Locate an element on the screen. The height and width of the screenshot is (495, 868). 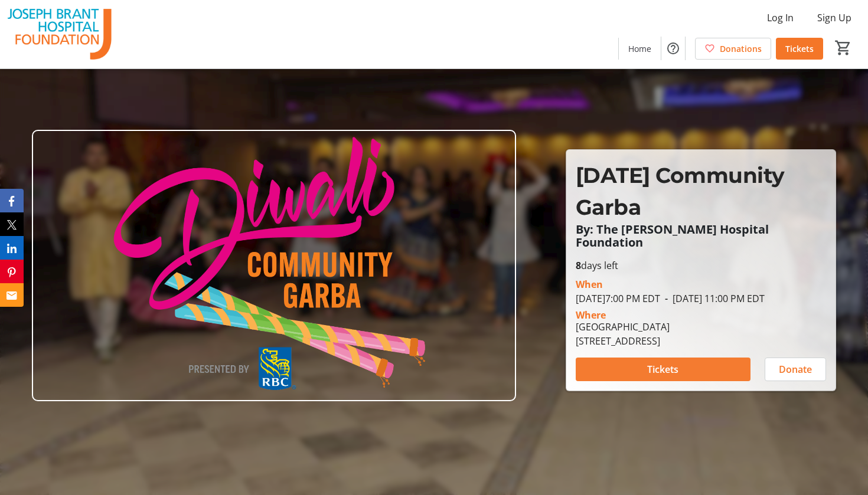
span: 8 is located at coordinates (578, 266).